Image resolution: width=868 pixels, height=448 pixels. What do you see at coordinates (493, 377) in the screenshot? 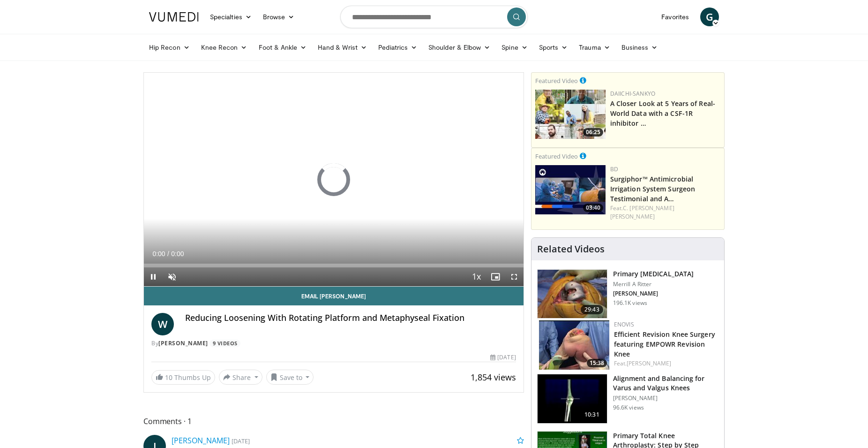
I see `span: 1,854 views` at bounding box center [493, 377].